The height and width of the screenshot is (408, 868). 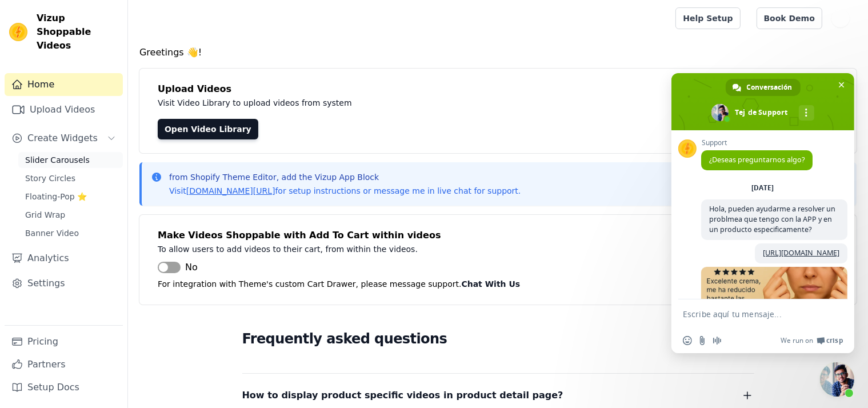 What do you see at coordinates (837, 379) in the screenshot?
I see `div: Cerrar el chat` at bounding box center [837, 379].